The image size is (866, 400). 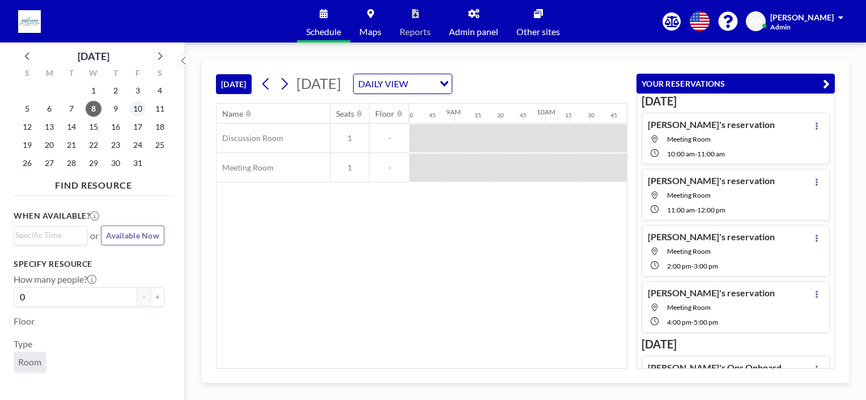 I want to click on span: Sunday, October 12, 2025, so click(x=27, y=127).